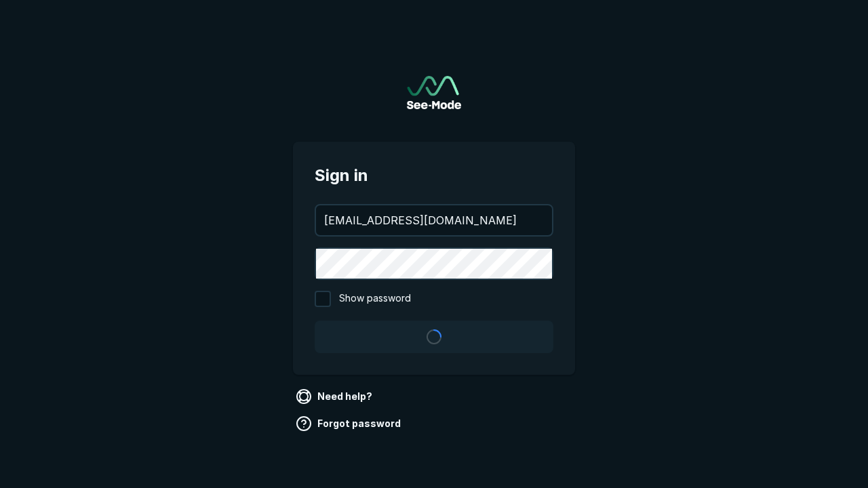  What do you see at coordinates (434, 92) in the screenshot?
I see `a: Go to sign in` at bounding box center [434, 92].